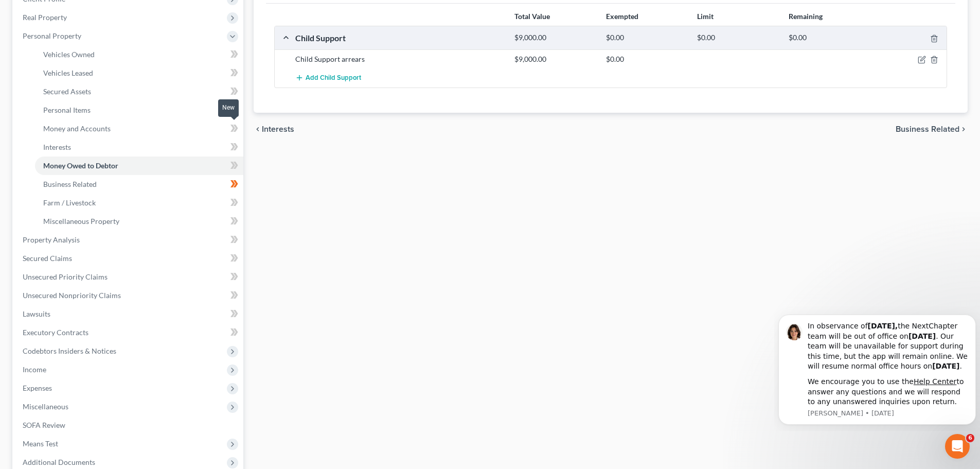 The height and width of the screenshot is (469, 980). What do you see at coordinates (52, 35) in the screenshot?
I see `span: Personal Property` at bounding box center [52, 35].